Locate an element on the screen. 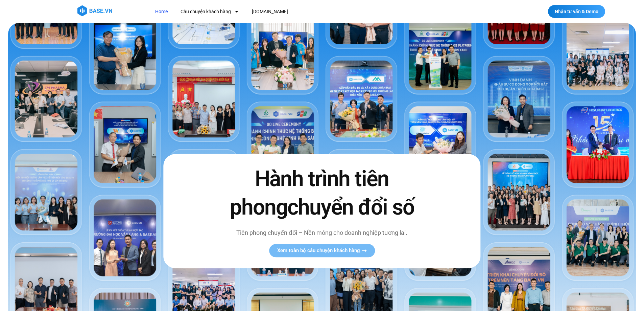 The image size is (644, 311). span: chuyển đổi số is located at coordinates (350, 207).